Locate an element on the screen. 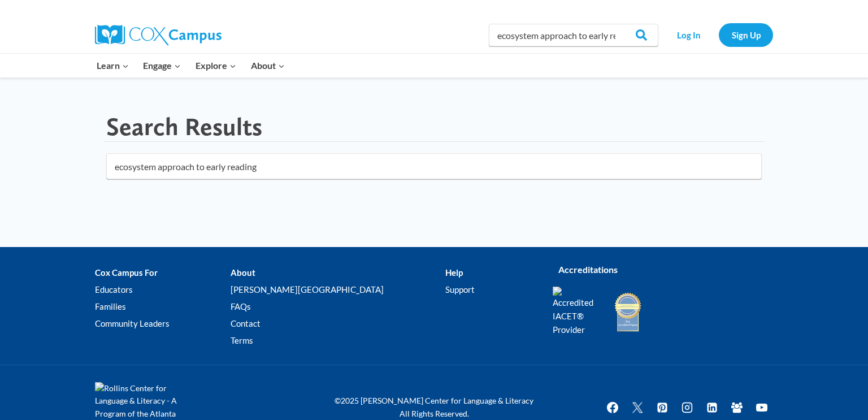  a: Log In is located at coordinates (688, 35).